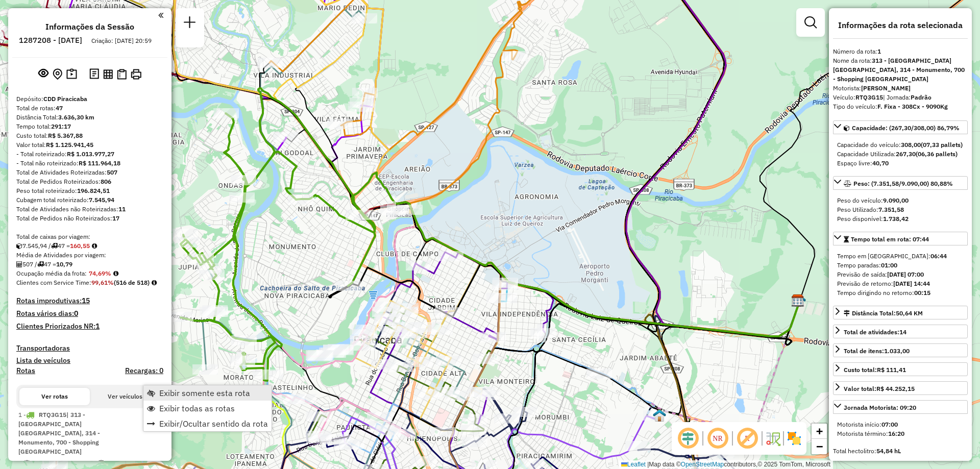  I want to click on h4: Informações da rota selecionada, so click(900, 25).